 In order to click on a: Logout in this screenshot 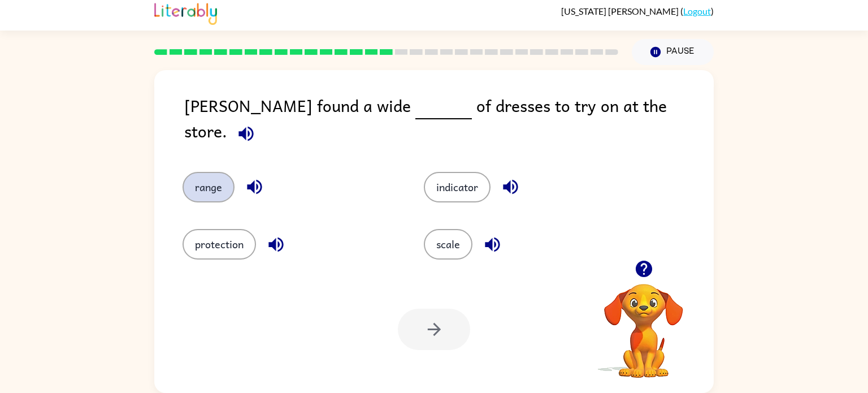, I will do `click(697, 10)`.